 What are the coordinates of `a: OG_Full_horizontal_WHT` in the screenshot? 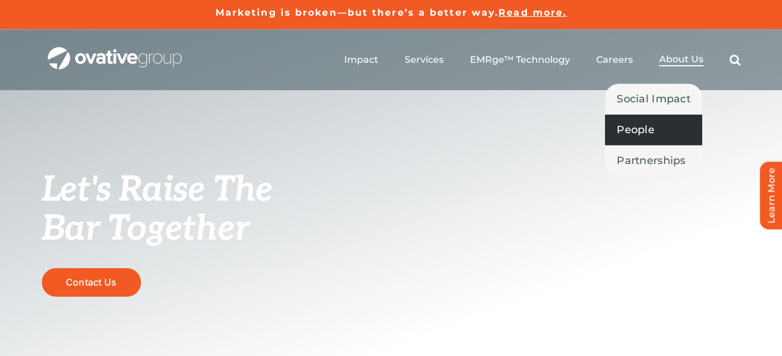 It's located at (115, 51).